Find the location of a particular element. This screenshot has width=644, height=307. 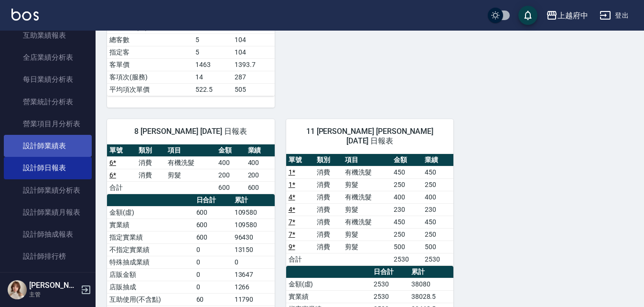

img: Person is located at coordinates (17, 290).